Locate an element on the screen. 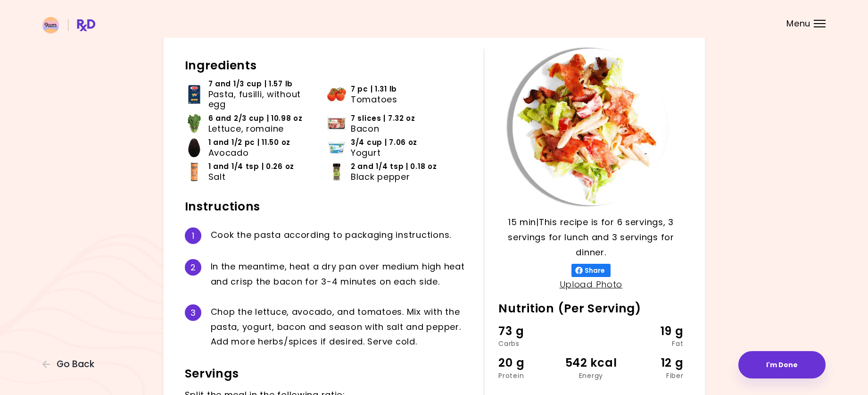  div: Carbs is located at coordinates (529, 343).